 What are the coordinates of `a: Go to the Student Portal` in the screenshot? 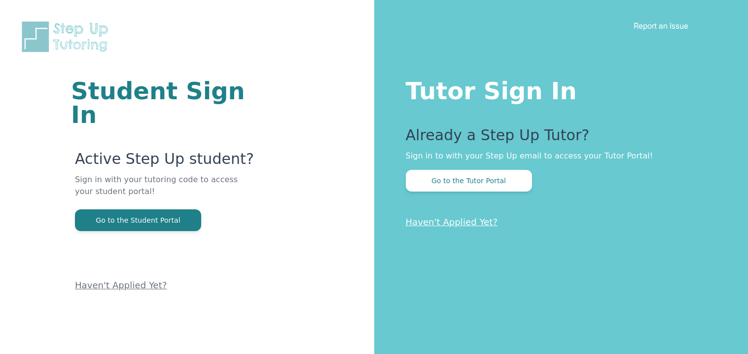 It's located at (138, 220).